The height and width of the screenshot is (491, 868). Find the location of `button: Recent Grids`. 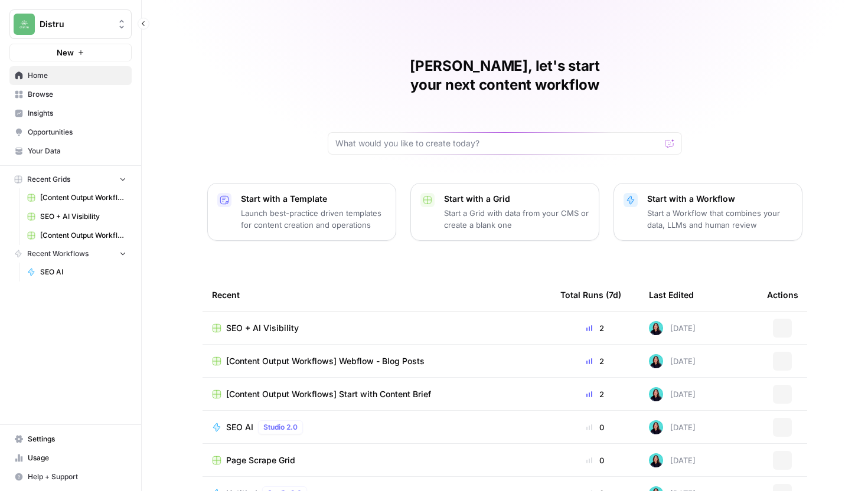

button: Recent Grids is located at coordinates (70, 180).